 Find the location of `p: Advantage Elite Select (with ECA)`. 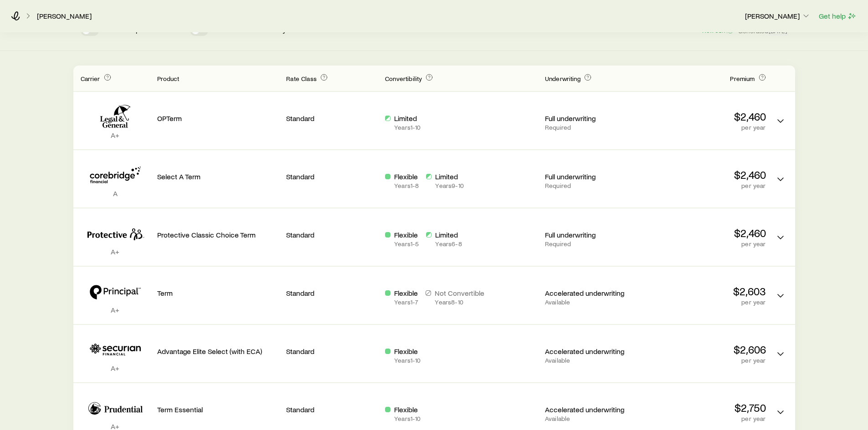

p: Advantage Elite Select (with ECA) is located at coordinates (218, 352).